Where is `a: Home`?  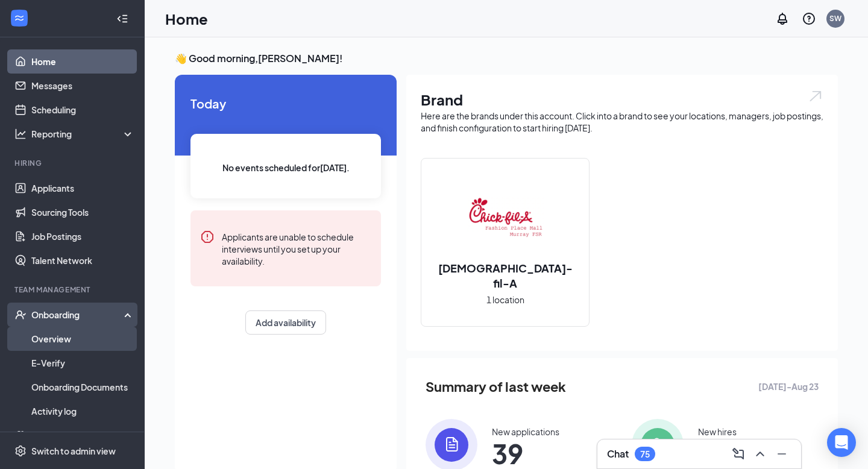 a: Home is located at coordinates (83, 62).